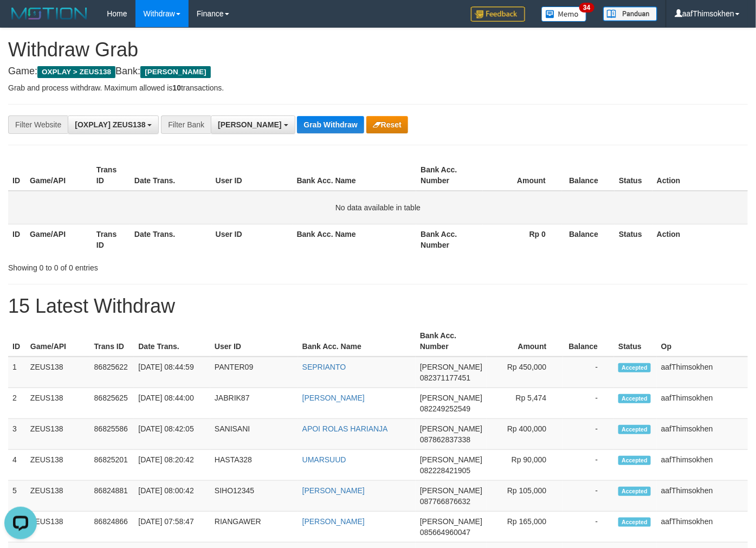 The image size is (756, 548). I want to click on td: 4, so click(17, 465).